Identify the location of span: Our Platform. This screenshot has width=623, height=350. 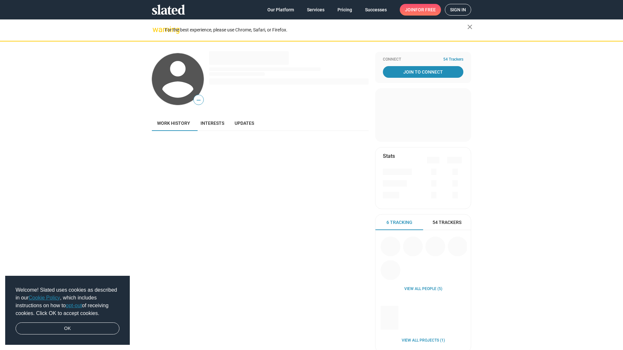
(281, 10).